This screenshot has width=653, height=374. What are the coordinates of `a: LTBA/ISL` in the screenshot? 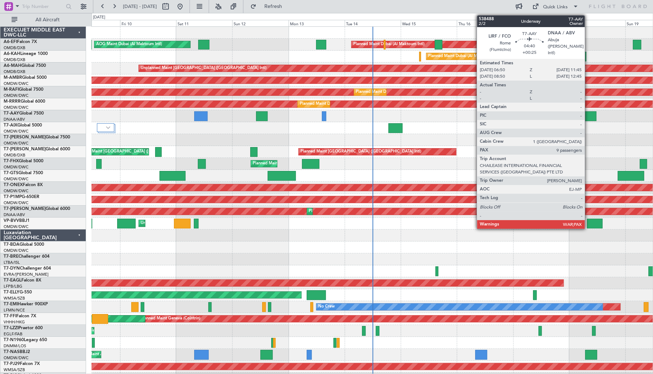 It's located at (12, 262).